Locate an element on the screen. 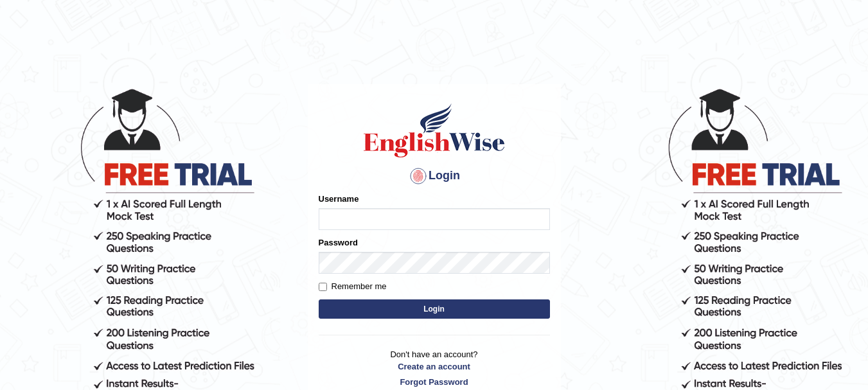 This screenshot has height=390, width=868. a: Create an account is located at coordinates (434, 366).